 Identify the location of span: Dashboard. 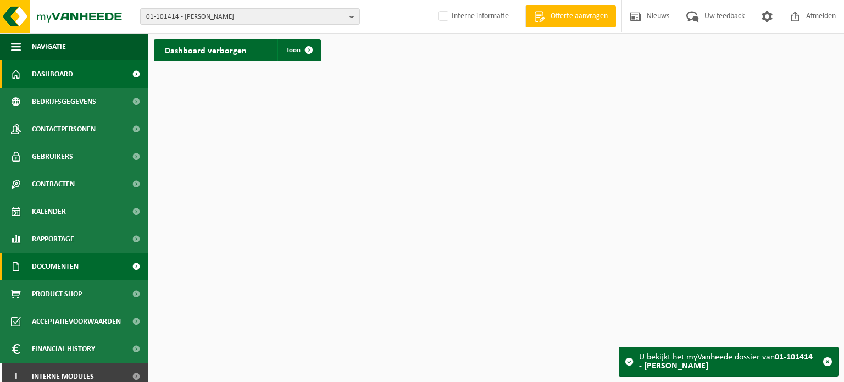
(52, 74).